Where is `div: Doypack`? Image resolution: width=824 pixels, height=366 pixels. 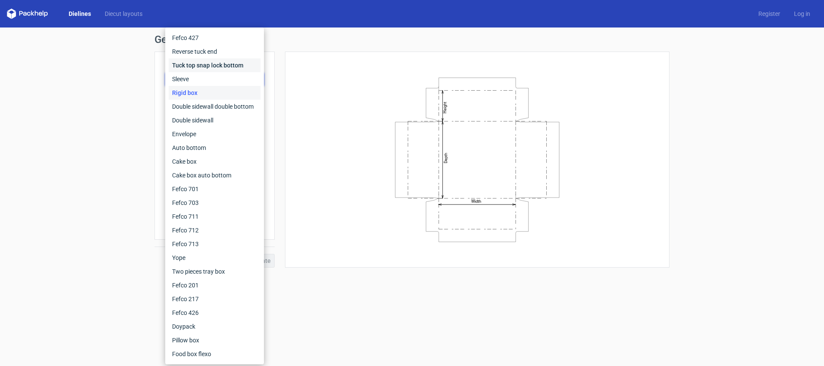
div: Doypack is located at coordinates (215, 326).